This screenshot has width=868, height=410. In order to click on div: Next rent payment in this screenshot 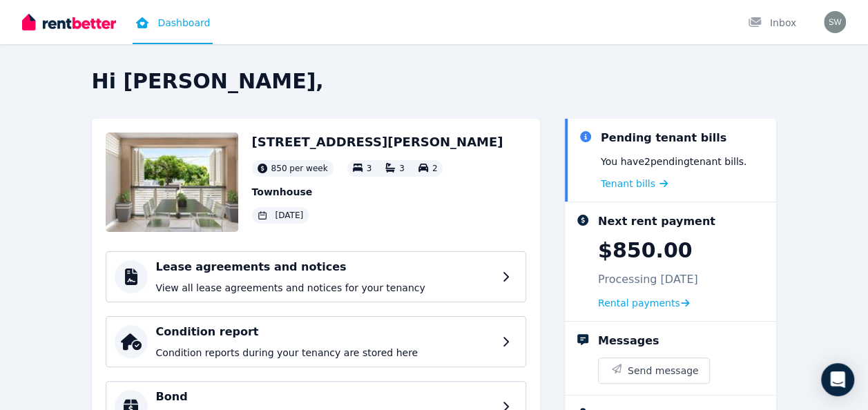, I will do `click(656, 221)`.